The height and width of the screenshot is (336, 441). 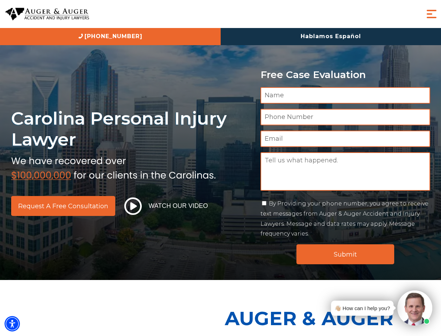 What do you see at coordinates (415, 308) in the screenshot?
I see `img: Intaker widget Avatar` at bounding box center [415, 308].